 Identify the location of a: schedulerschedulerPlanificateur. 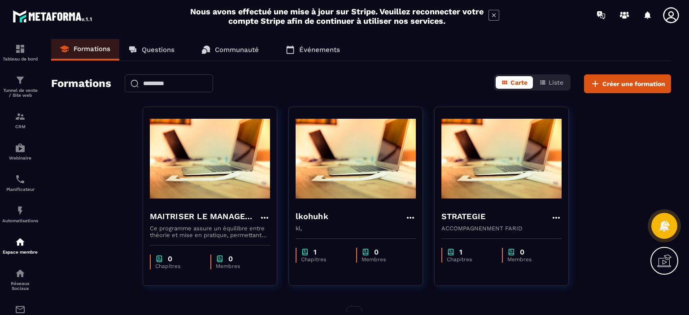
(20, 183).